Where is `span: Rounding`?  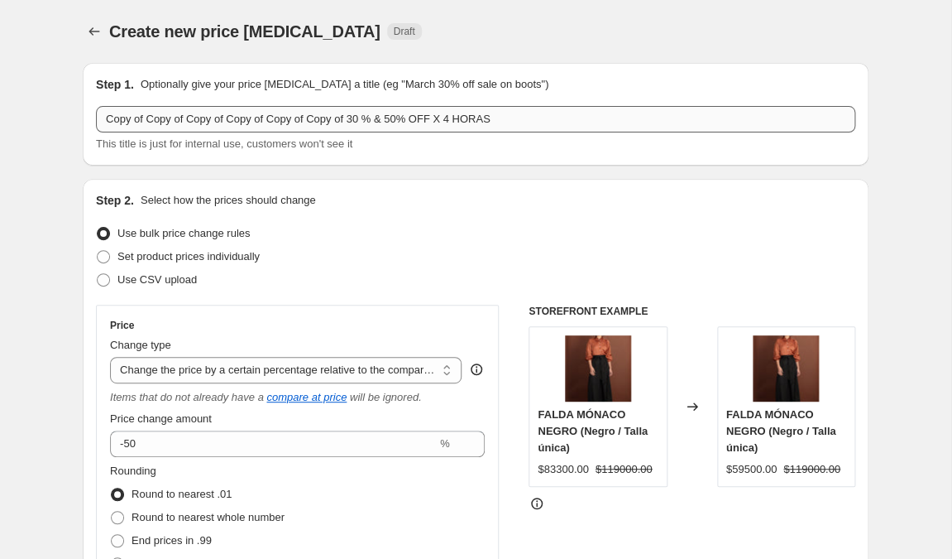
span: Rounding is located at coordinates (133, 470).